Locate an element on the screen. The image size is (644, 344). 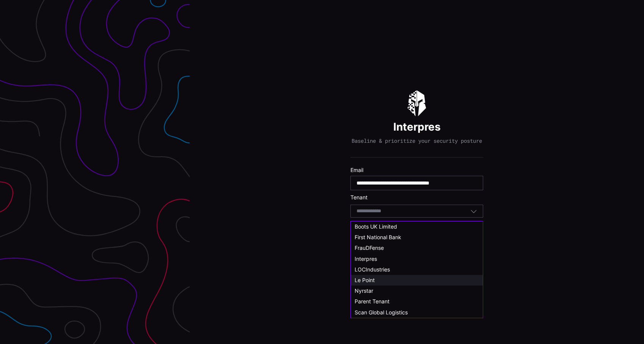
span: Interpres is located at coordinates (366, 259).